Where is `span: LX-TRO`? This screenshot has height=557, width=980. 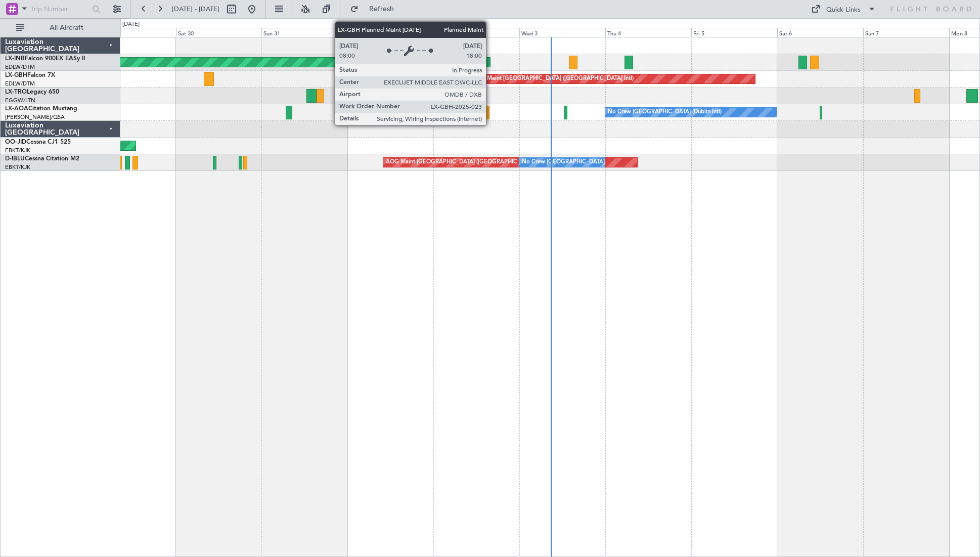
span: LX-TRO is located at coordinates (15, 92).